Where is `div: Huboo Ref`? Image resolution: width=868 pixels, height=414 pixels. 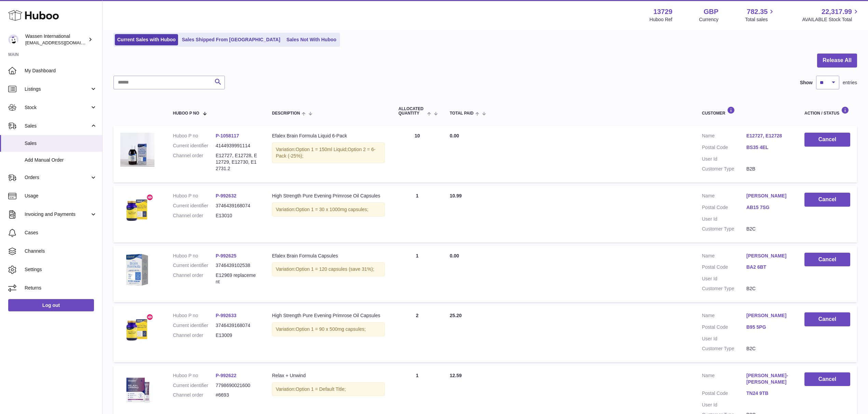
div: Huboo Ref is located at coordinates (661, 20).